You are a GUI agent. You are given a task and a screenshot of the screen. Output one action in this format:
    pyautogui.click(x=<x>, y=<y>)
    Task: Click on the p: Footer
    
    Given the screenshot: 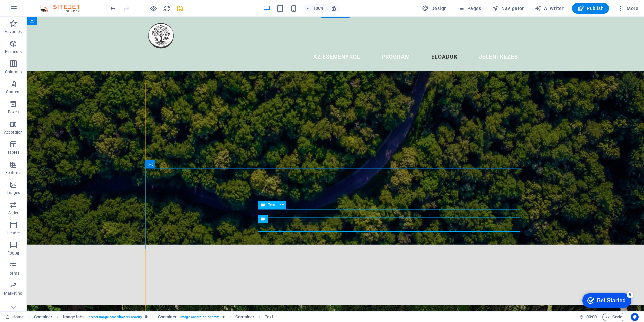 What is the action you would take?
    pyautogui.click(x=13, y=253)
    